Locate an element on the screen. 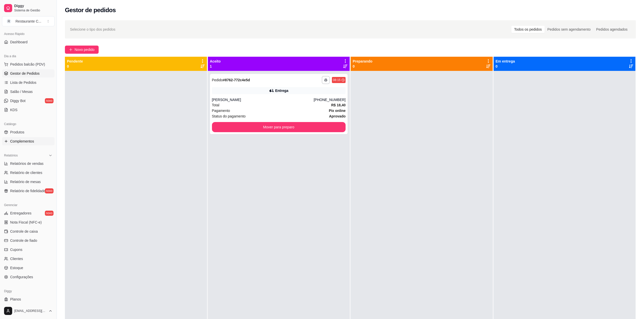 This screenshot has width=644, height=319. div: Pedidos agendados is located at coordinates (612, 29).